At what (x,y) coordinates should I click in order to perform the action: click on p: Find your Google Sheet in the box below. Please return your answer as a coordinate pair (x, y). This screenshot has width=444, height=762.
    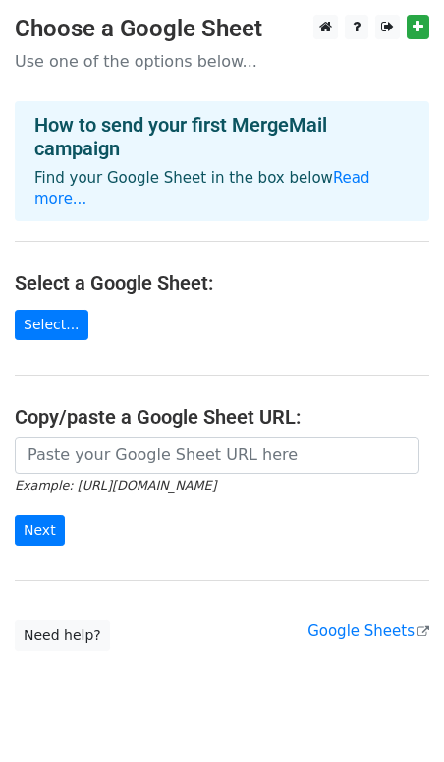
    Looking at the image, I should click on (222, 189).